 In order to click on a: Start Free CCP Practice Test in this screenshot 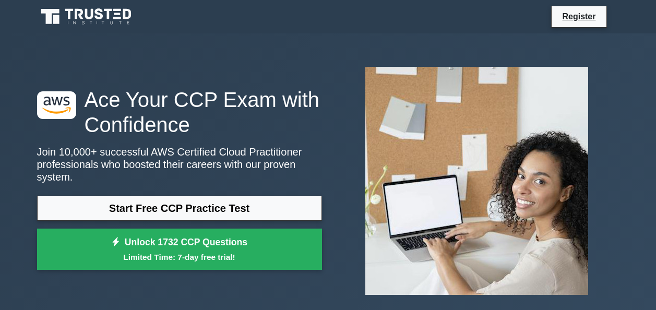, I will do `click(180, 208)`.